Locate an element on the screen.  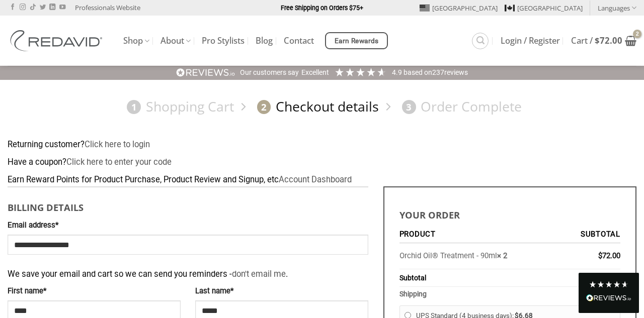
div: Earn Reward Points for Product Purchase, Product Review and Signup, etc is located at coordinates (322, 180).